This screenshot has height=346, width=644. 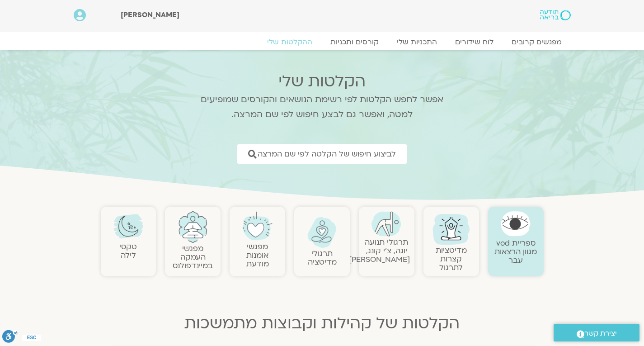 I want to click on a: מפגשים קרובים, so click(x=536, y=42).